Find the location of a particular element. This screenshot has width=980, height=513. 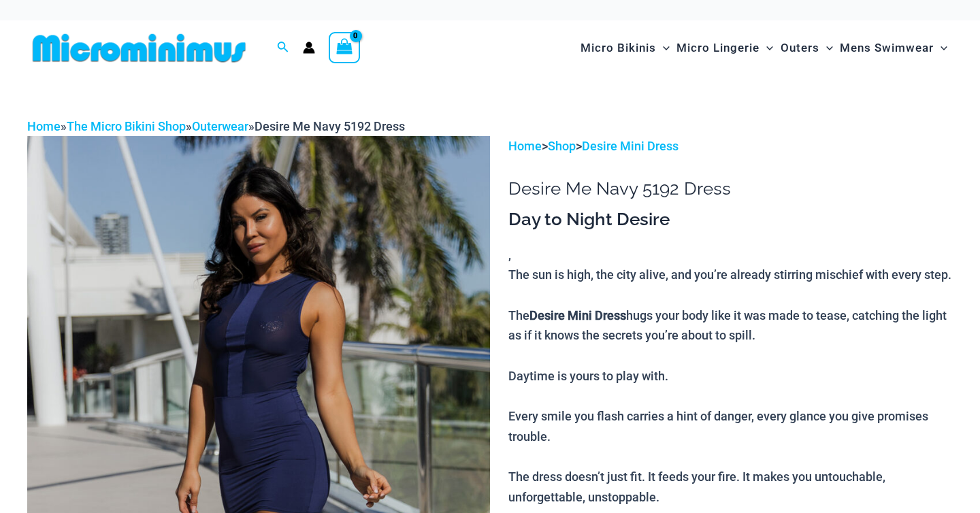

b: Desire Mini Dress is located at coordinates (577, 316).